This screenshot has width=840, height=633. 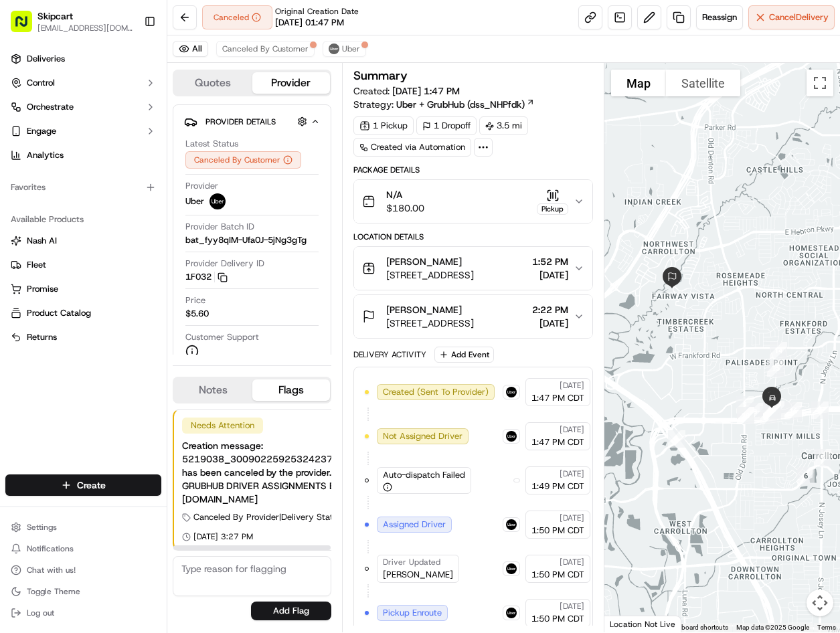 What do you see at coordinates (443, 104) in the screenshot?
I see `div: Strategy:` at bounding box center [443, 104].